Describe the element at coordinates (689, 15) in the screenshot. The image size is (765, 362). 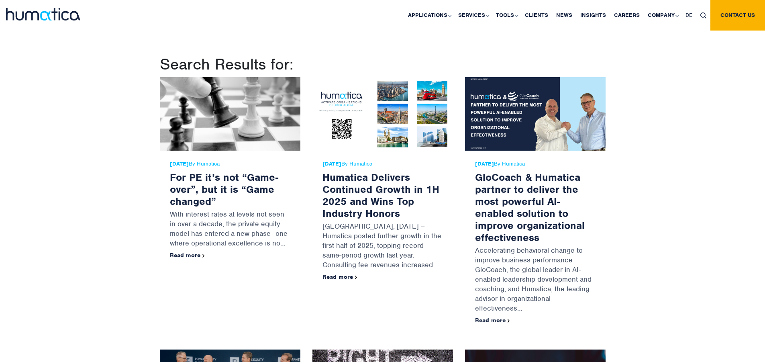
I see `span: DE` at that location.